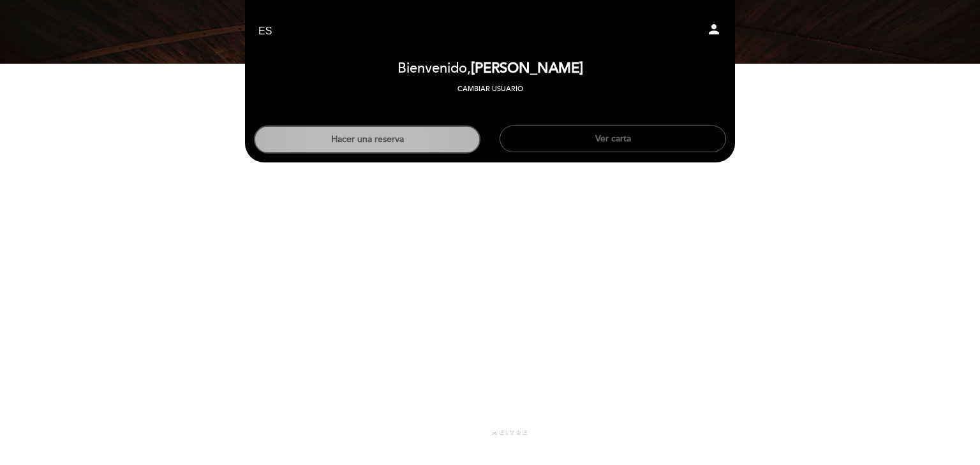  What do you see at coordinates (714, 29) in the screenshot?
I see `i: person` at bounding box center [714, 29].